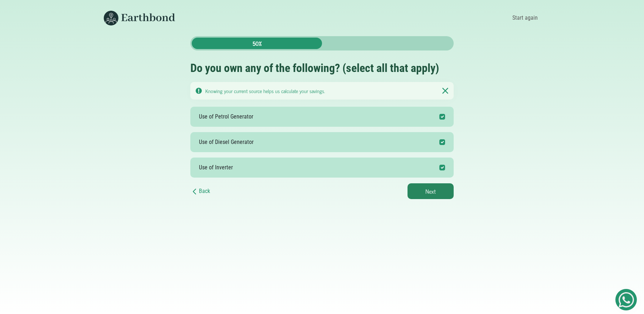 The image size is (644, 314). What do you see at coordinates (442, 168) in the screenshot?
I see `input: Use of Inverter` at bounding box center [442, 168].